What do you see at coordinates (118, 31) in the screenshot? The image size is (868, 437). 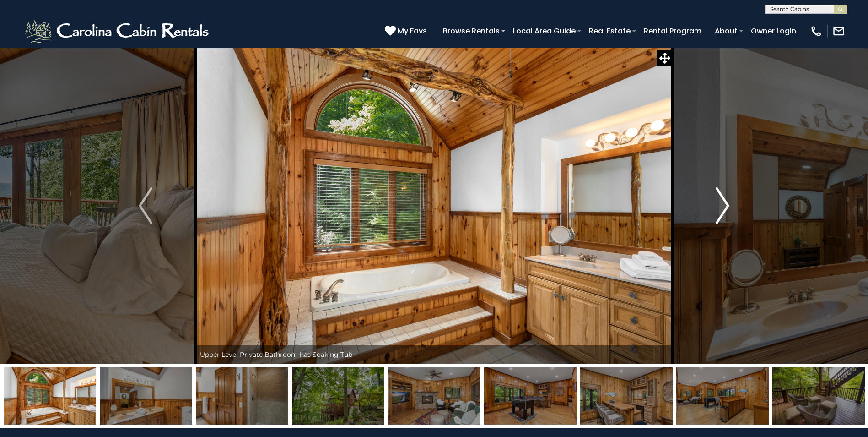 I see `img: White-1-2.png` at bounding box center [118, 31].